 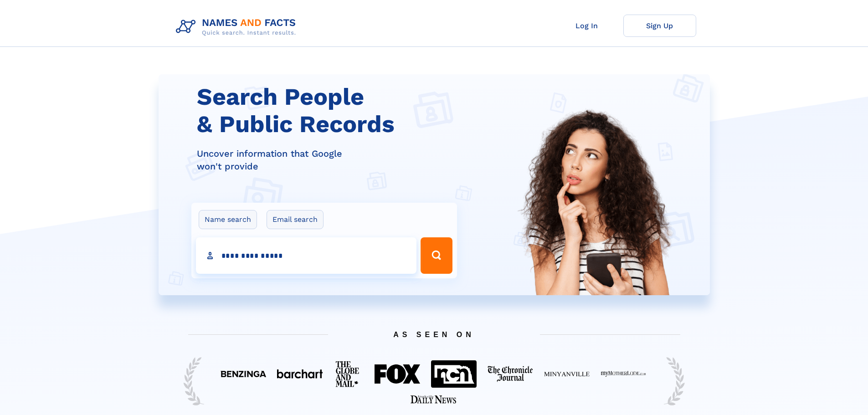 What do you see at coordinates (227, 220) in the screenshot?
I see `label: Name search` at bounding box center [227, 220].